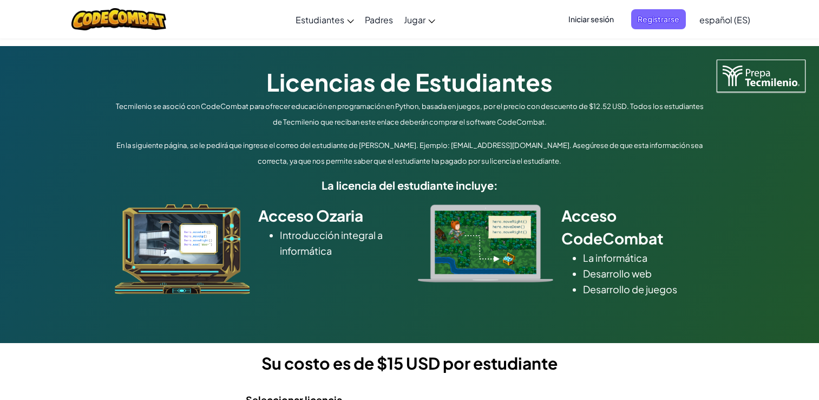  I want to click on p: Tecmilenio se asoció con CodeCombat para ofrecer educación en programación en Python, basada en j..., so click(410, 114).